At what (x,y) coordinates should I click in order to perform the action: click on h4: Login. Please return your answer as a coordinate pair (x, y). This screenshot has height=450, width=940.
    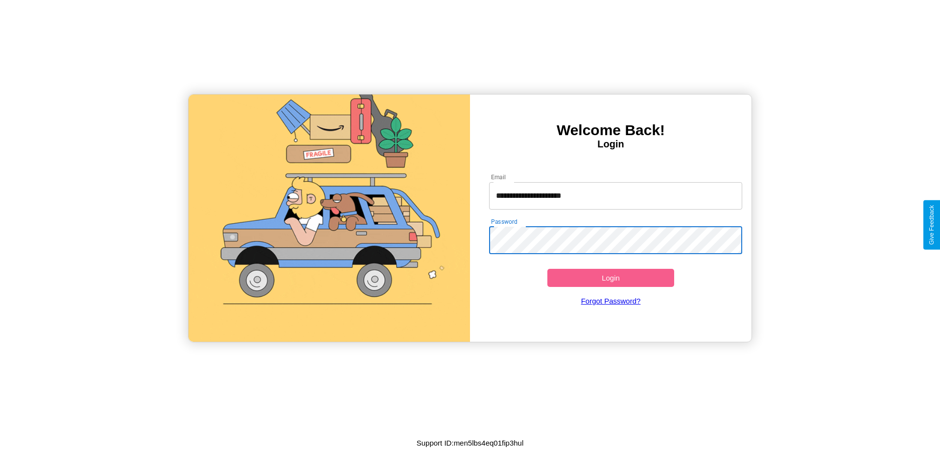
    Looking at the image, I should click on (610, 144).